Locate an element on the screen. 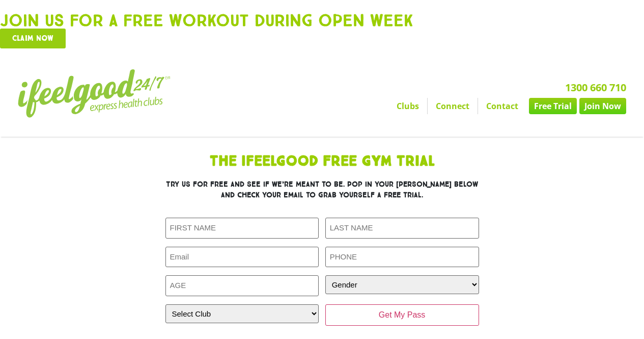 The image size is (644, 339). h1: The IfeelGood Free Gym Trial is located at coordinates (323, 162).